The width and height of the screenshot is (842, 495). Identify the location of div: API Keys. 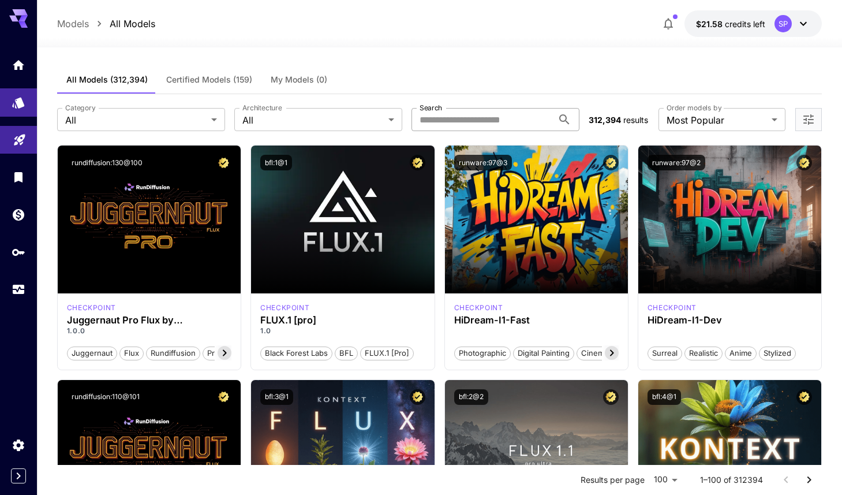
(18, 252).